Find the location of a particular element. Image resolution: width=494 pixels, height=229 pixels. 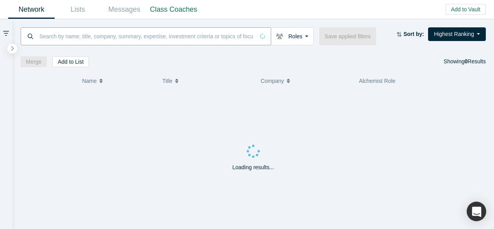

button: Save applied filters is located at coordinates (347, 36).